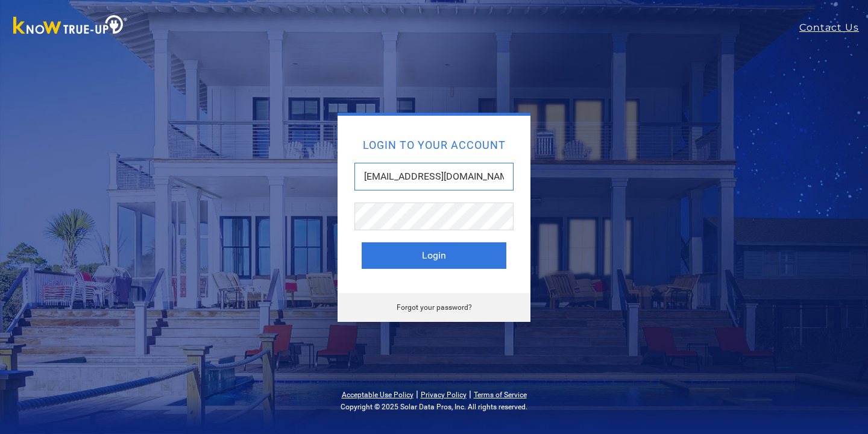  Describe the element at coordinates (434, 256) in the screenshot. I see `button: Login` at that location.